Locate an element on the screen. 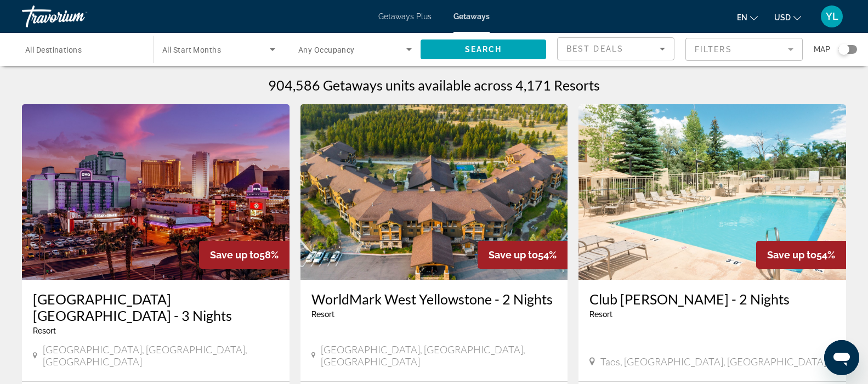 This screenshot has width=868, height=384. a: Getaways is located at coordinates (472, 17).